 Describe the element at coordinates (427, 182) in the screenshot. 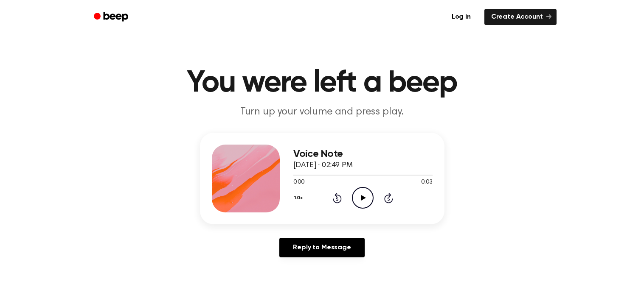

I see `span: 0:03` at that location.